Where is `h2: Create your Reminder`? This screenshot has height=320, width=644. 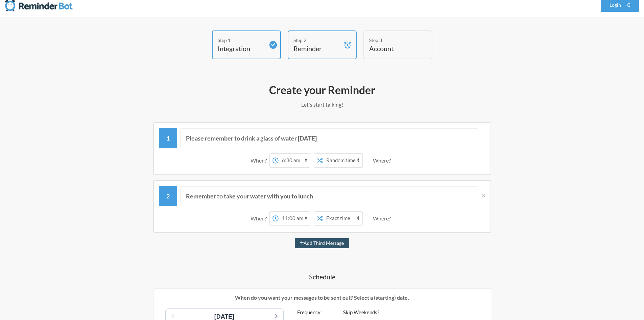 h2: Create your Reminder is located at coordinates (322, 90).